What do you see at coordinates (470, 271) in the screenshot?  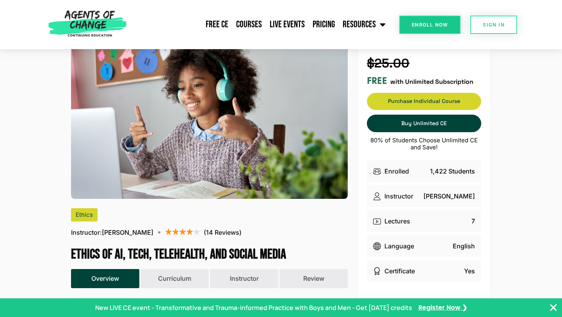 I see `p: Yes` at bounding box center [470, 271].